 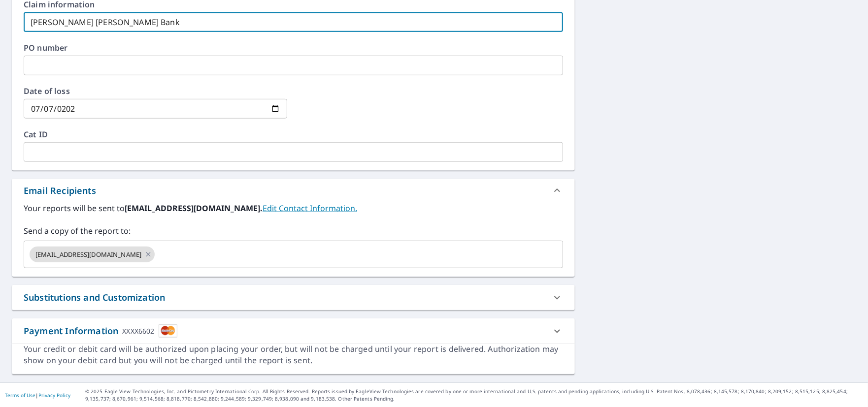 What do you see at coordinates (293, 355) in the screenshot?
I see `div: Your credit or debit card will be authorized upon placing your order, but will not be charged unt...` at bounding box center [293, 355].